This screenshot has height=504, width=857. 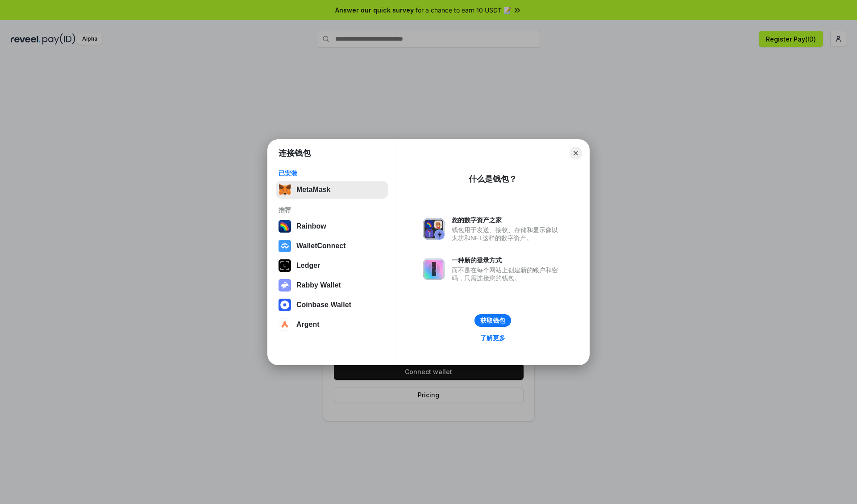 What do you see at coordinates (295, 153) in the screenshot?
I see `h1: 连接钱包` at bounding box center [295, 153].